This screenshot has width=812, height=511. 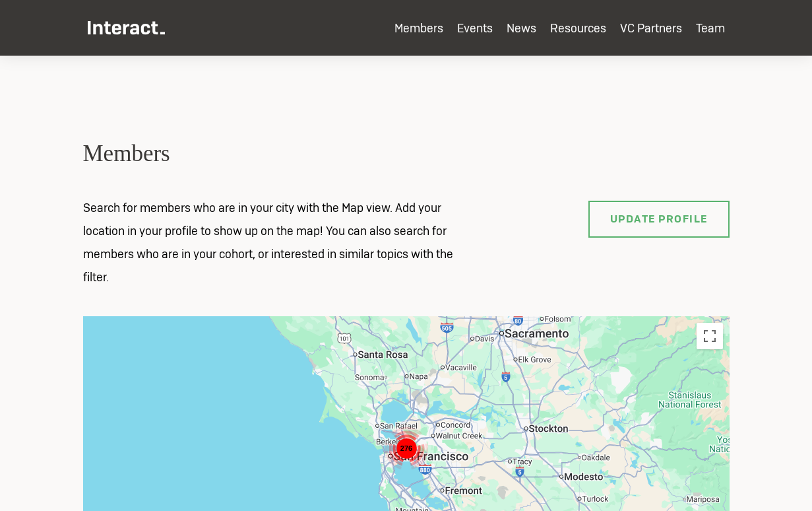 I want to click on div: 276, so click(x=407, y=448).